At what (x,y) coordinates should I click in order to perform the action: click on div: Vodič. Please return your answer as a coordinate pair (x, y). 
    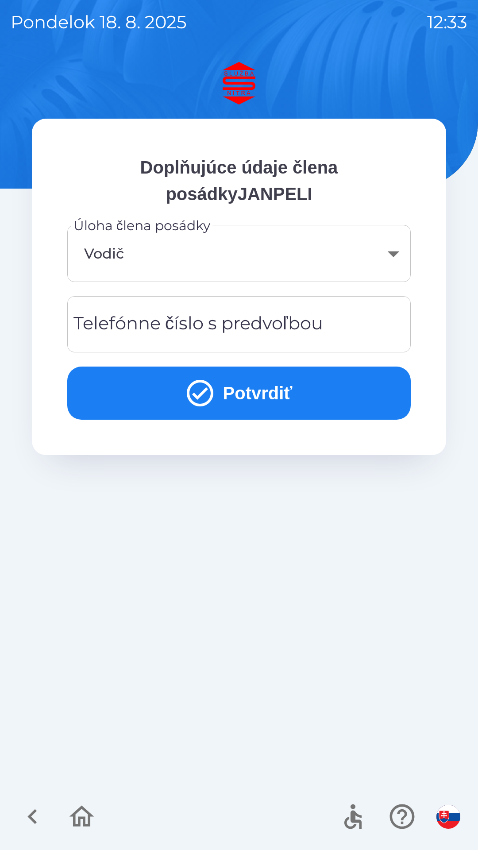
    Looking at the image, I should click on (239, 253).